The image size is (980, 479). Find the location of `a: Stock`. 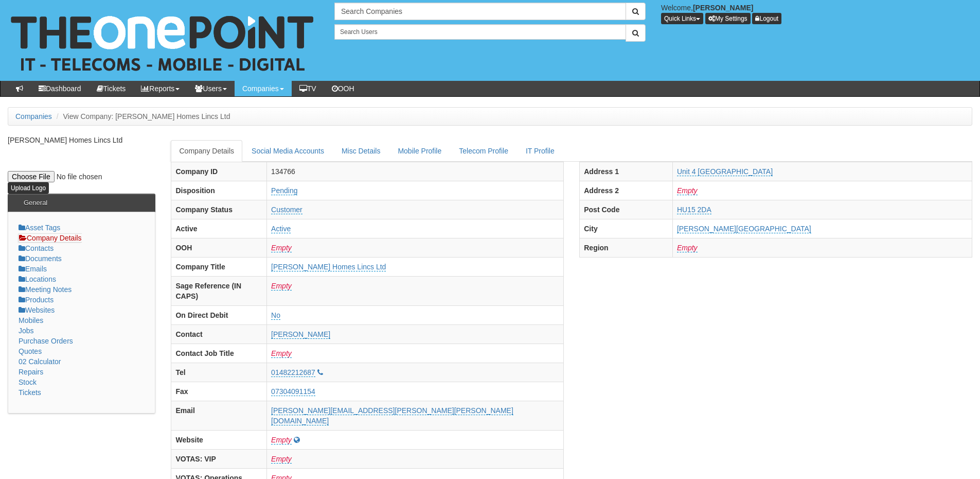

a: Stock is located at coordinates (28, 382).